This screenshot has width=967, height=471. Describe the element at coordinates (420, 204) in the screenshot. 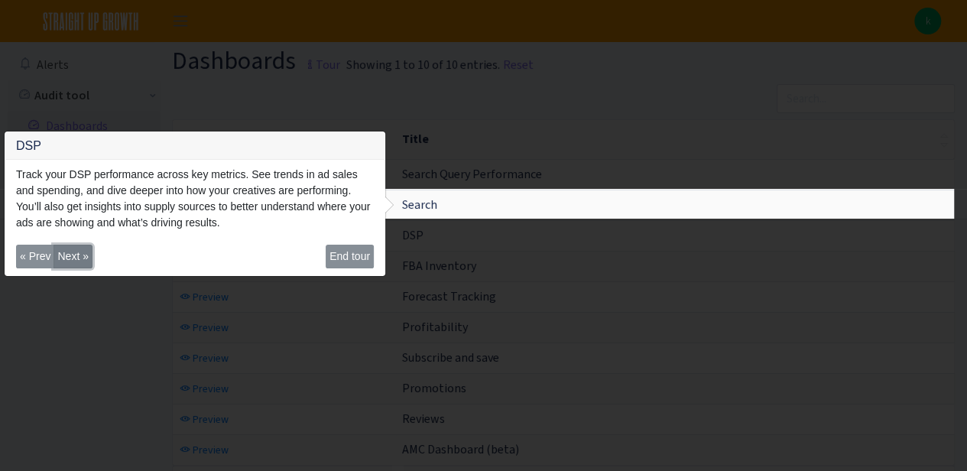

I see `span: Search` at that location.